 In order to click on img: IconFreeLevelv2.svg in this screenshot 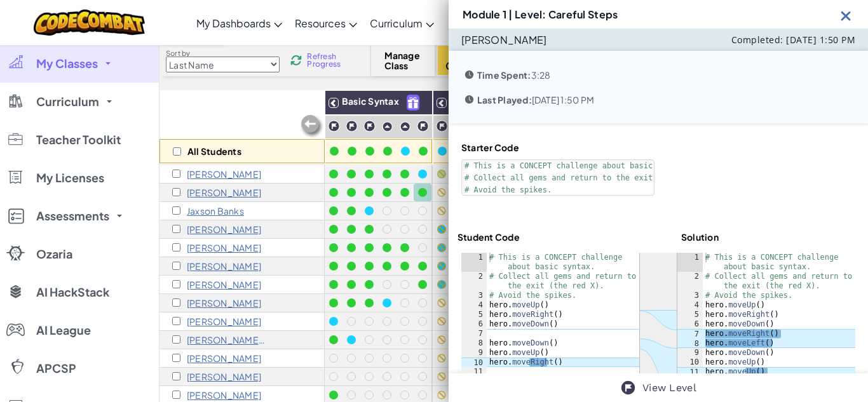, I will do `click(413, 102)`.